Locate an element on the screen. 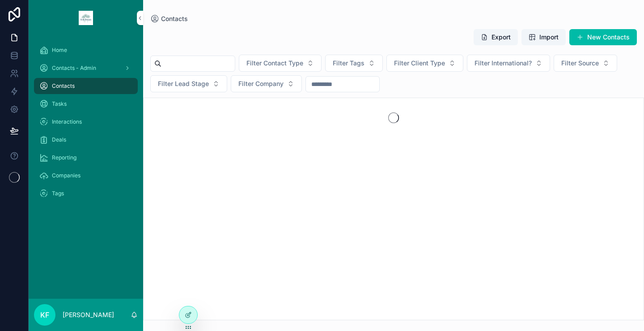  a: Reporting is located at coordinates (86, 158).